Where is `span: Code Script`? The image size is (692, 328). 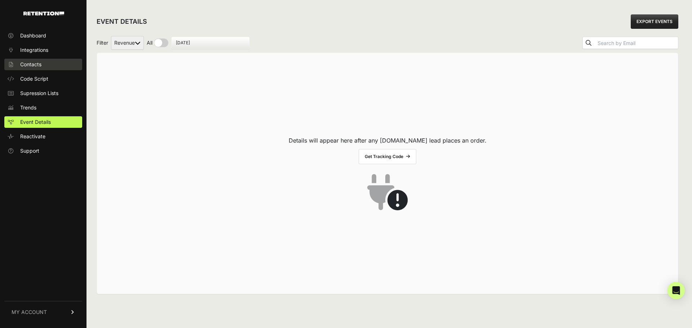
span: Code Script is located at coordinates (34, 79).